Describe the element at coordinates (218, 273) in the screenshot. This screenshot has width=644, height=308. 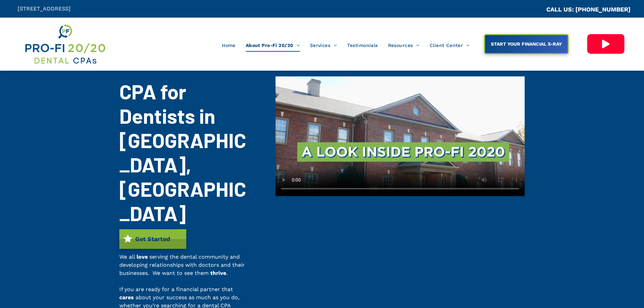
I see `span: thrive` at that location.